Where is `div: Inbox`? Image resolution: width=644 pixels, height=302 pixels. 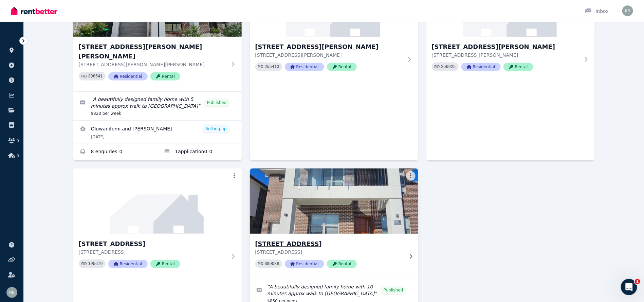 div: Inbox is located at coordinates (597, 11).